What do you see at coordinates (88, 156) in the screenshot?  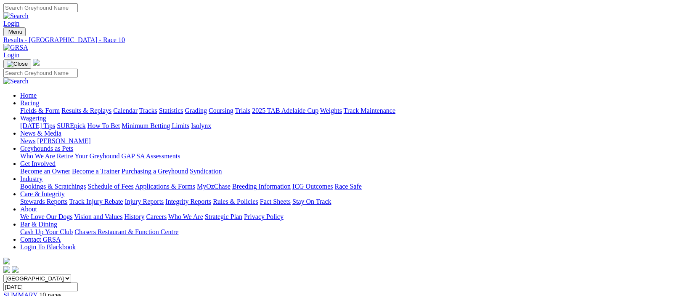 I see `a: Retire Your Greyhound` at bounding box center [88, 156].